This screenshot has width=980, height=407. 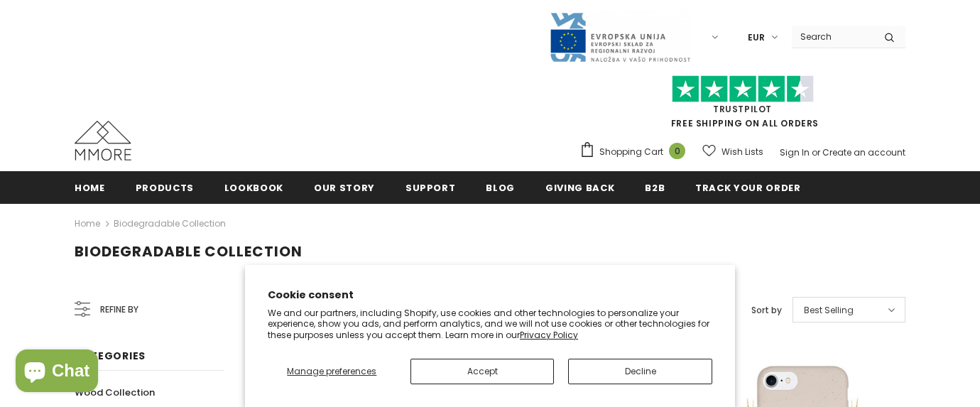 I want to click on a: Products, so click(x=165, y=187).